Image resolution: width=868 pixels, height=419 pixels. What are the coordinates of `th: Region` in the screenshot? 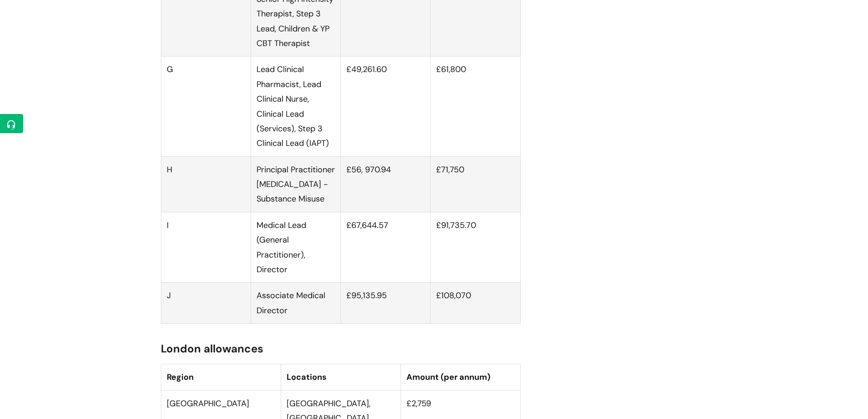 It's located at (220, 377).